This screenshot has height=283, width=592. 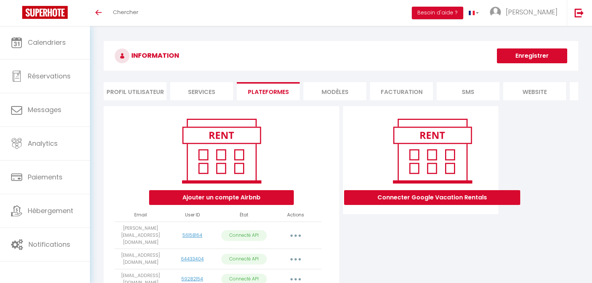 What do you see at coordinates (335, 91) in the screenshot?
I see `li: MODÈLES` at bounding box center [335, 91].